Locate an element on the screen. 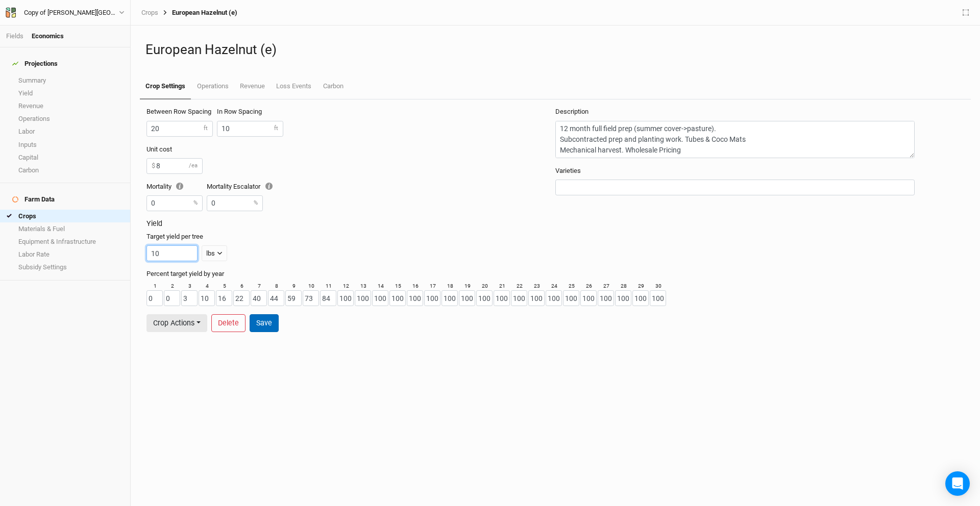 The image size is (980, 506). label: 3 is located at coordinates (190, 286).